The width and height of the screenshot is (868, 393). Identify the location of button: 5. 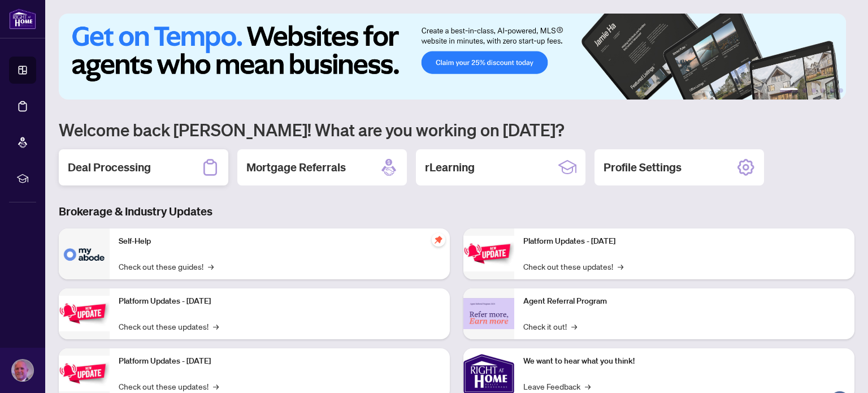
(832, 90).